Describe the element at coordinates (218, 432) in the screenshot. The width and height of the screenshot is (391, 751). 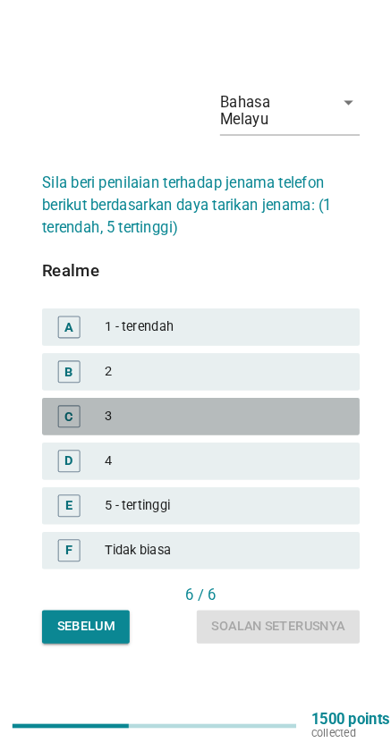
I see `div: 3` at that location.